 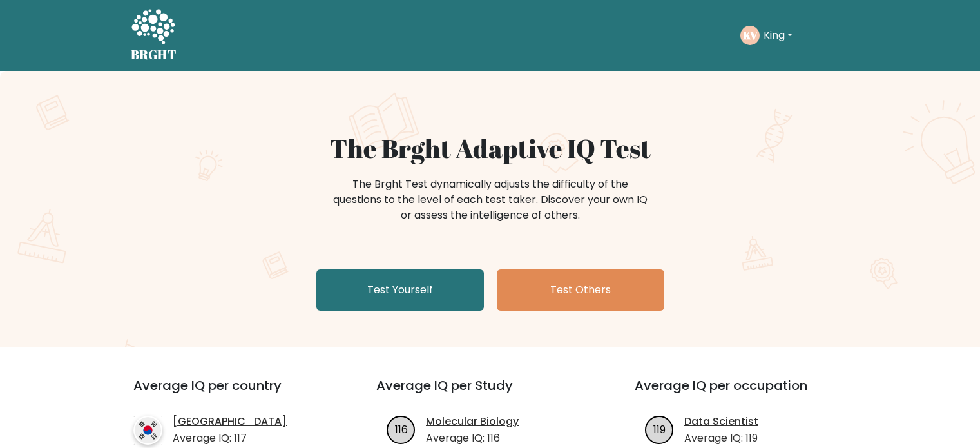 What do you see at coordinates (750, 34) in the screenshot?
I see `text: KV` at bounding box center [750, 34].